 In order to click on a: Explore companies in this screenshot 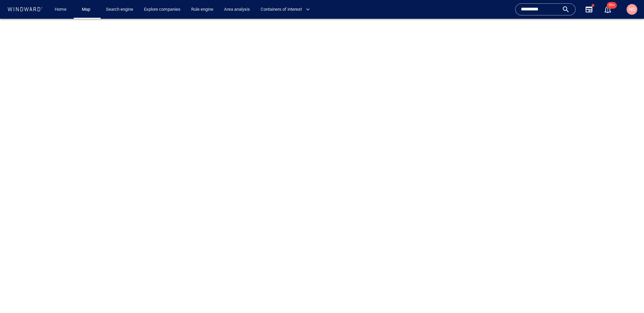, I will do `click(162, 9)`.